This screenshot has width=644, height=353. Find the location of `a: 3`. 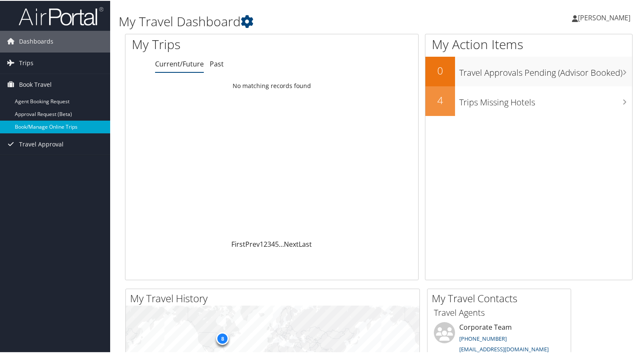

a: 3 is located at coordinates (269, 243).